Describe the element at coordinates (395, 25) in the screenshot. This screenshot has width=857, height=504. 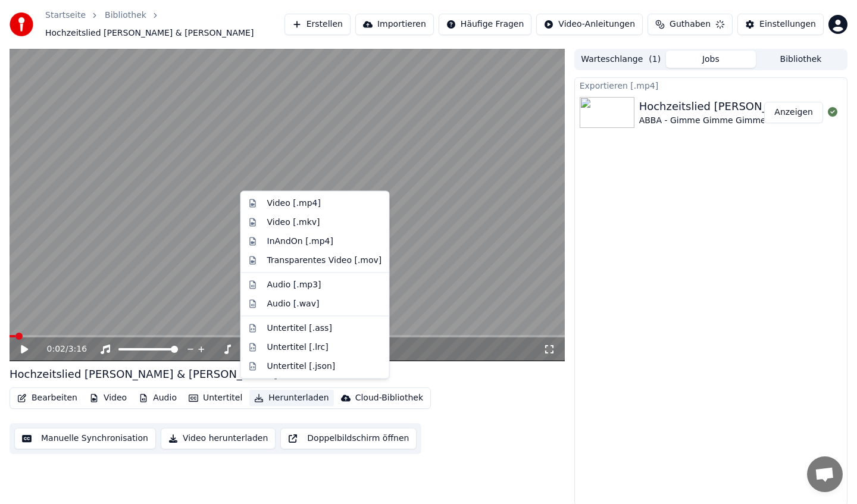
I see `button: Importieren` at that location.